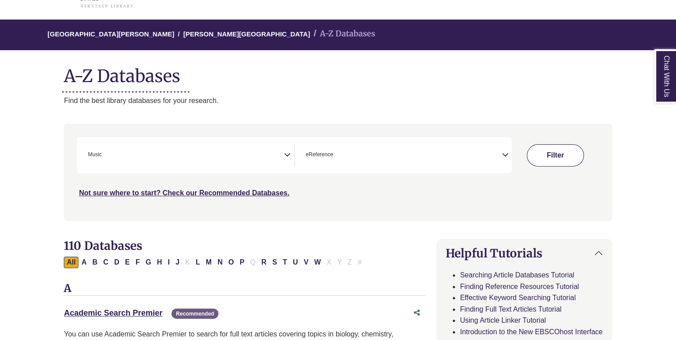 The width and height of the screenshot is (676, 340). I want to click on a: Using Article Linker Tutorial, so click(503, 320).